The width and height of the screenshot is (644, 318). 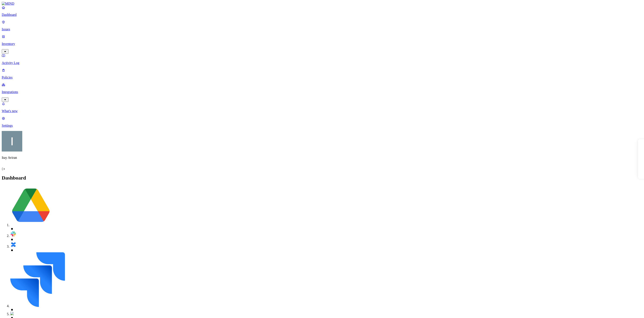 What do you see at coordinates (322, 74) in the screenshot?
I see `a: Policies` at bounding box center [322, 74].